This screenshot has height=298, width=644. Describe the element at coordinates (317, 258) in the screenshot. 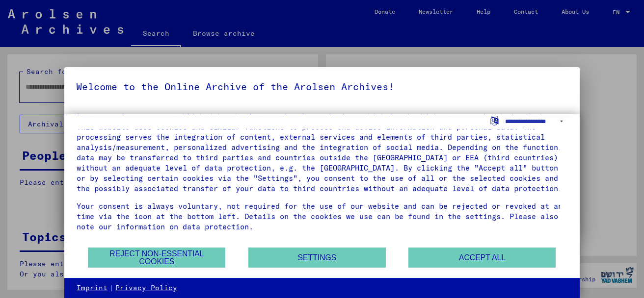

I see `button: Settings` at that location.